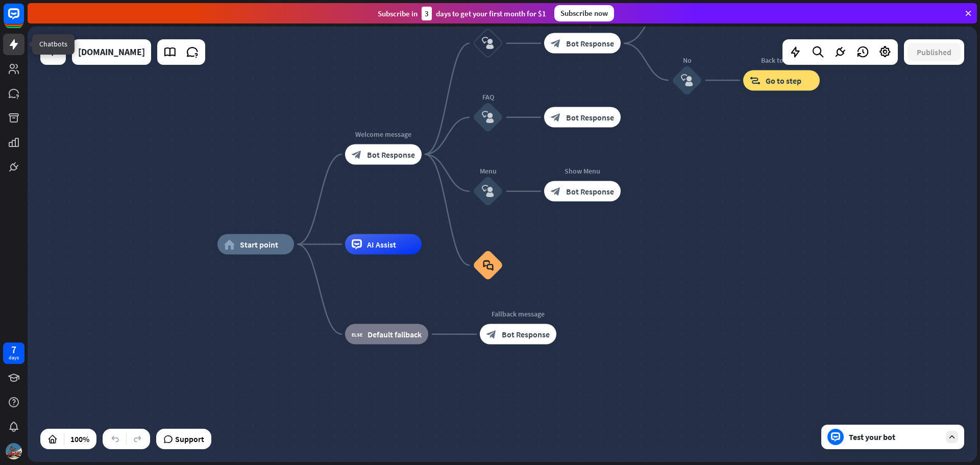 The height and width of the screenshot is (465, 980). What do you see at coordinates (395, 335) in the screenshot?
I see `span: Default fallback` at bounding box center [395, 335].